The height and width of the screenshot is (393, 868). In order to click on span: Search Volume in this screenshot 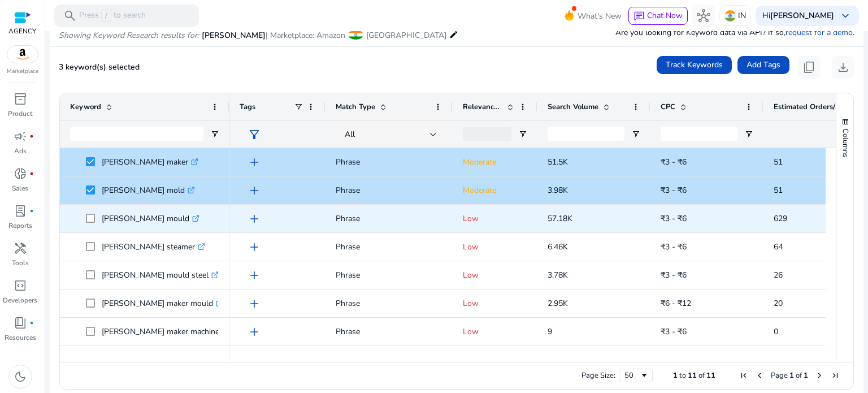, I will do `click(573, 107)`.